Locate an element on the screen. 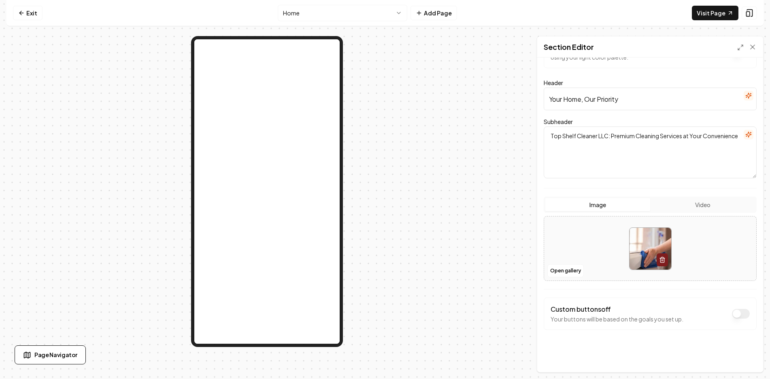 Image resolution: width=770 pixels, height=379 pixels. button: Image is located at coordinates (598, 205).